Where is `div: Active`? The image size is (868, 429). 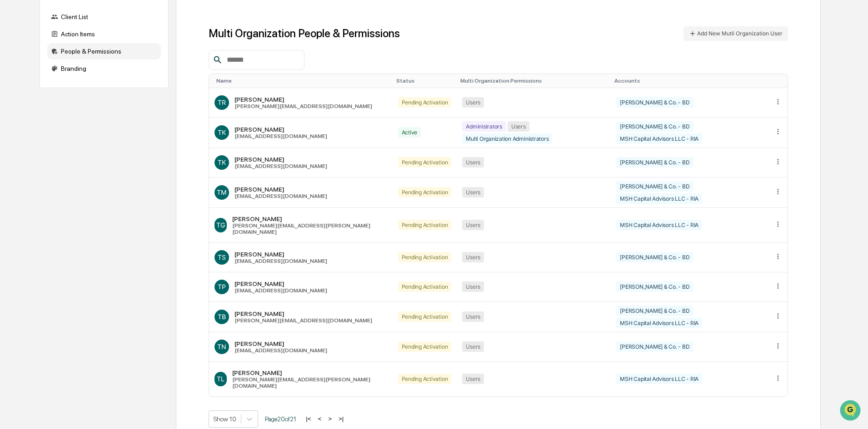
div: Active is located at coordinates (409, 132).